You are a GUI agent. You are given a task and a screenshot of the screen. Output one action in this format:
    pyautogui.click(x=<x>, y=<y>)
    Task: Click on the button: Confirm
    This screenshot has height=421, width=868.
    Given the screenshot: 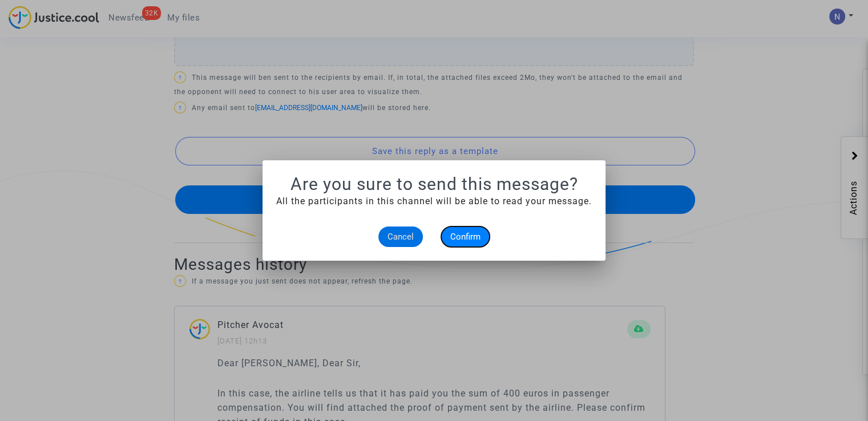 What is the action you would take?
    pyautogui.click(x=465, y=237)
    